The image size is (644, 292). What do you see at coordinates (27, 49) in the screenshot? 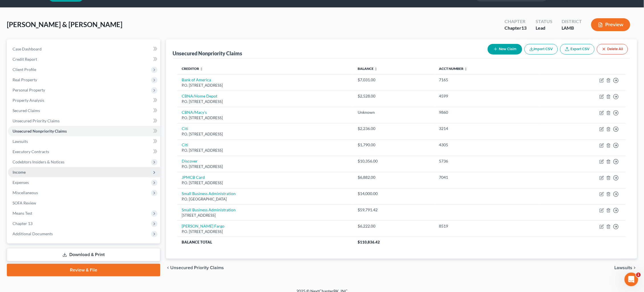
I see `span: Case Dashboard` at bounding box center [27, 49].